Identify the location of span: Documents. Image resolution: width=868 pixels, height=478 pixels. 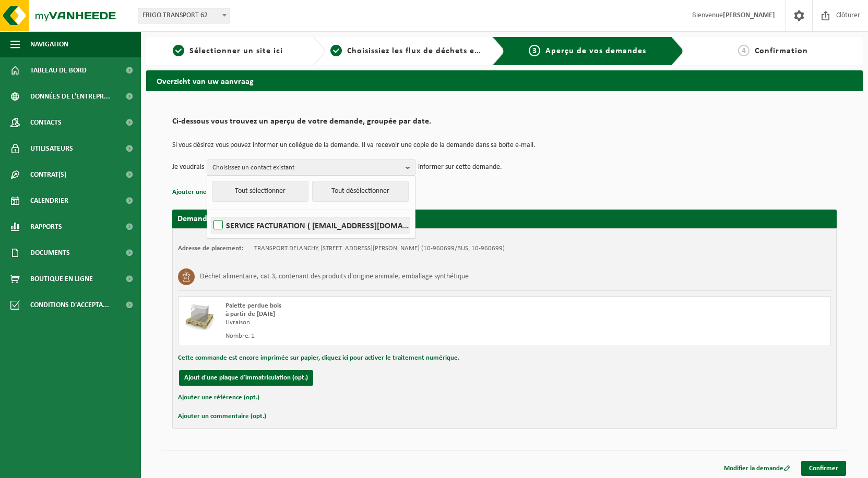
(51, 253).